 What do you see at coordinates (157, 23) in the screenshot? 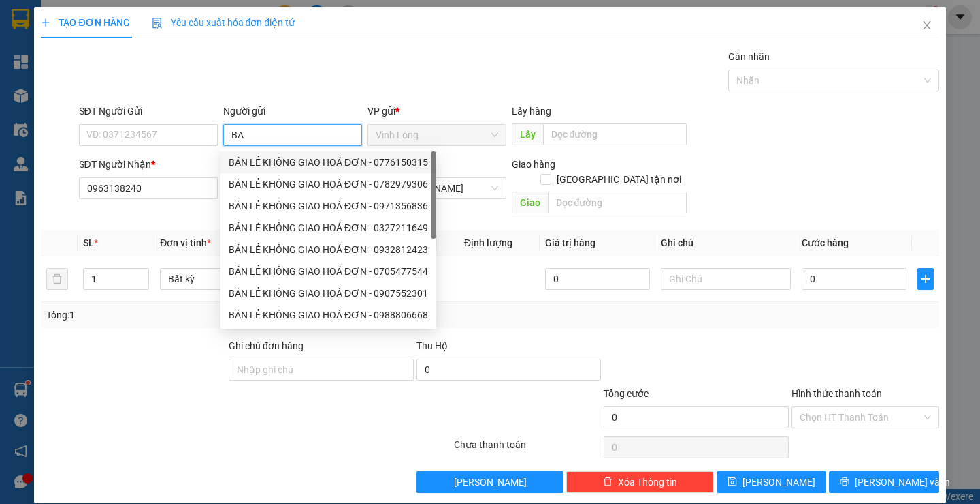
I see `img: icon` at bounding box center [157, 23].